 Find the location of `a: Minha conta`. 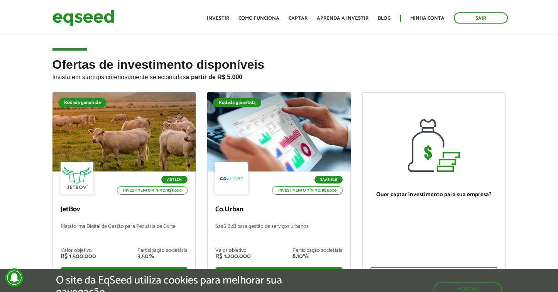

a: Minha conta is located at coordinates (427, 18).